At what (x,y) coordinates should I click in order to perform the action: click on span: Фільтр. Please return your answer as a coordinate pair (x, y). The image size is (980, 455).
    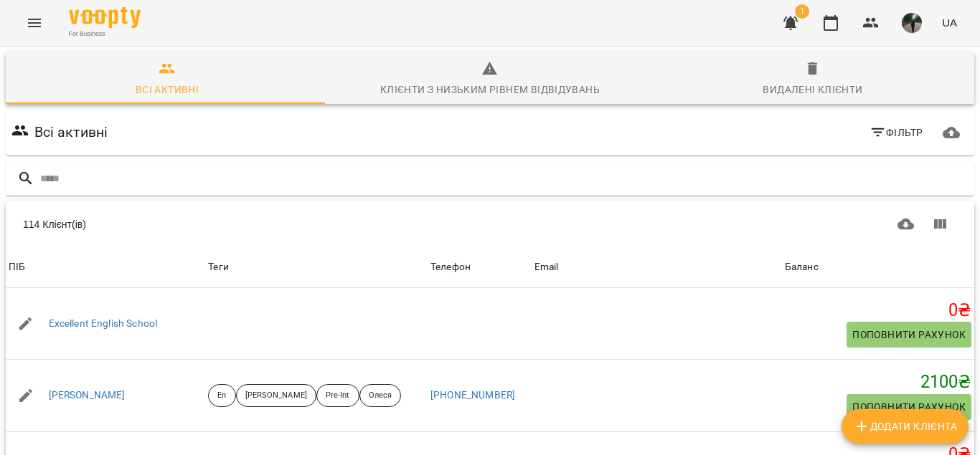
    Looking at the image, I should click on (896, 133).